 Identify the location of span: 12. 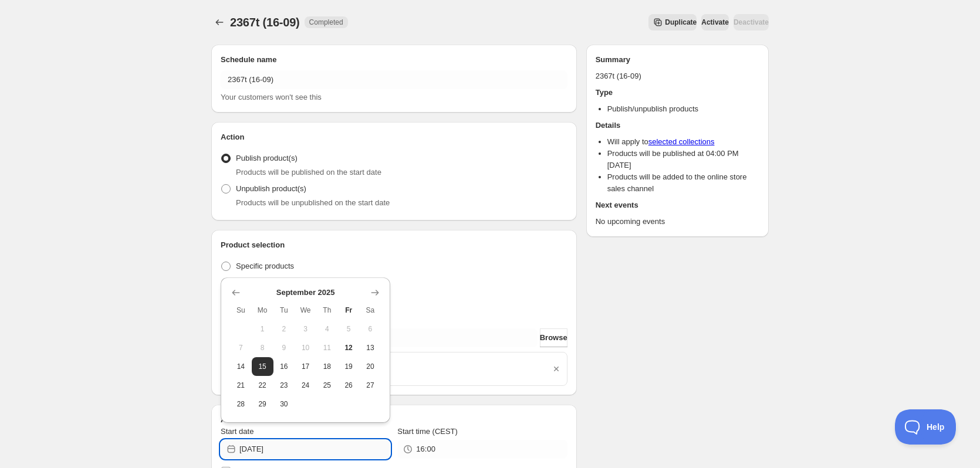
(348, 347).